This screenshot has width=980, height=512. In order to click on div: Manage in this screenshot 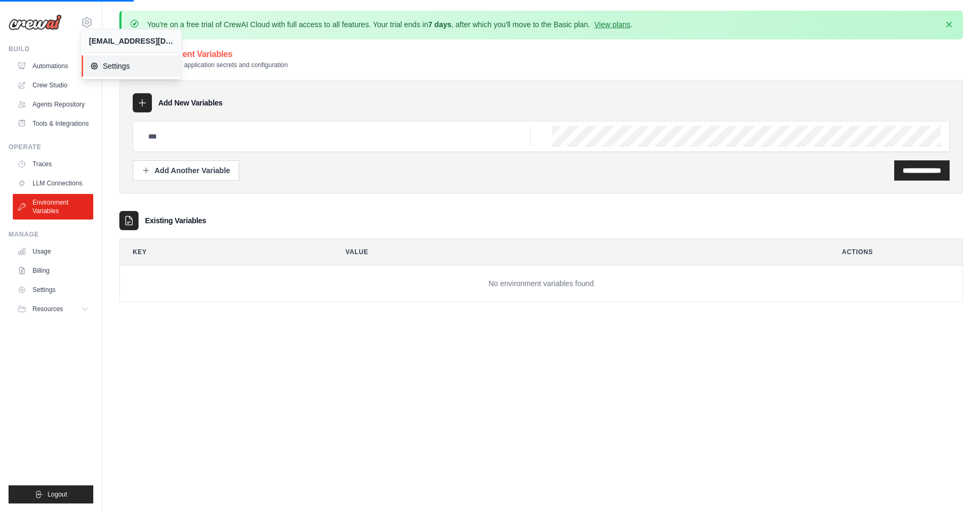, I will do `click(51, 235)`.